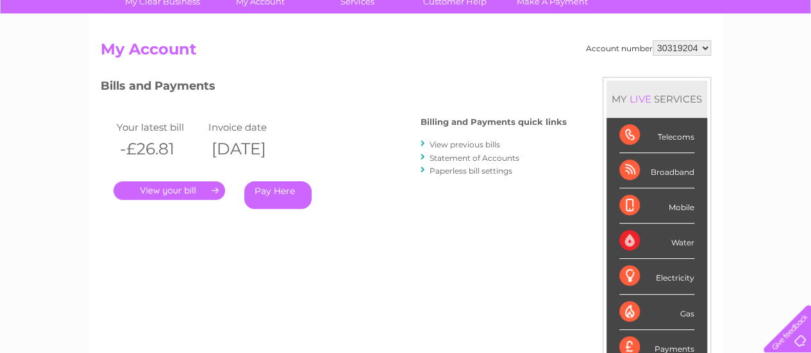 Image resolution: width=811 pixels, height=353 pixels. Describe the element at coordinates (657, 135) in the screenshot. I see `div: Telecoms` at that location.